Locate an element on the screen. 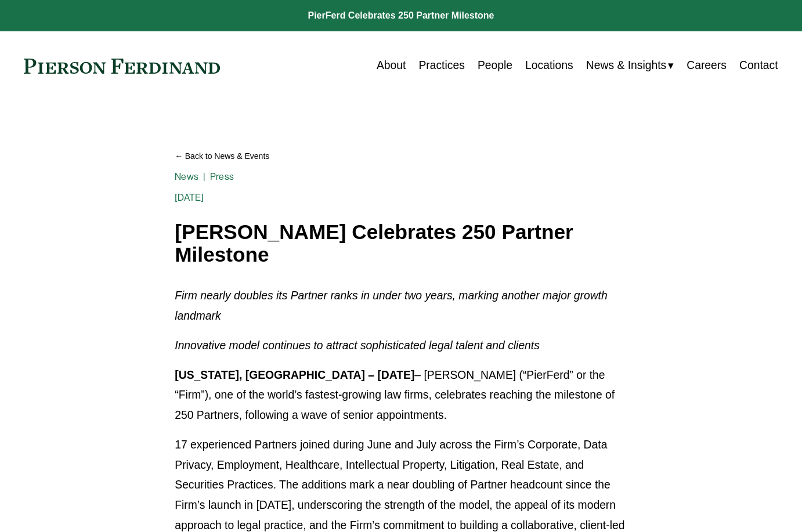 This screenshot has height=532, width=802. a: Press is located at coordinates (222, 176).